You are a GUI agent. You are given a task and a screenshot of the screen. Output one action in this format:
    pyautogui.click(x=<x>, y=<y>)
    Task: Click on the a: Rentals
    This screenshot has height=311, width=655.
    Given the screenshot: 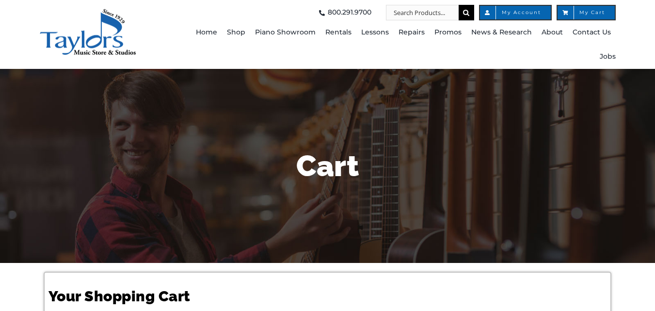 What is the action you would take?
    pyautogui.click(x=338, y=32)
    